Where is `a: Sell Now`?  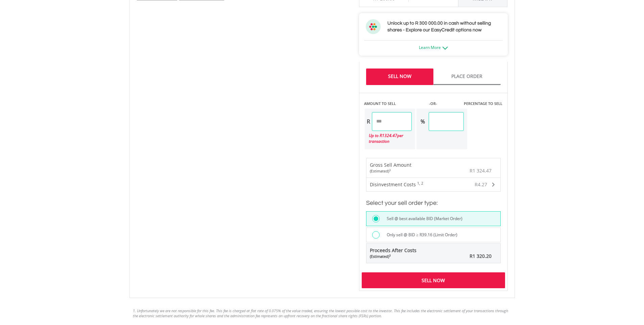 a: Sell Now is located at coordinates (399, 77).